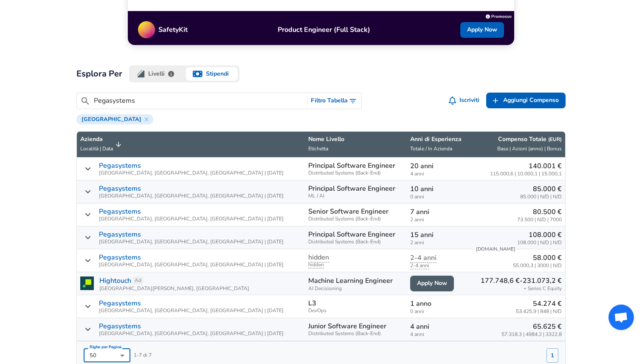  Describe the element at coordinates (146, 30) in the screenshot. I see `img: Promo Logo` at that location.